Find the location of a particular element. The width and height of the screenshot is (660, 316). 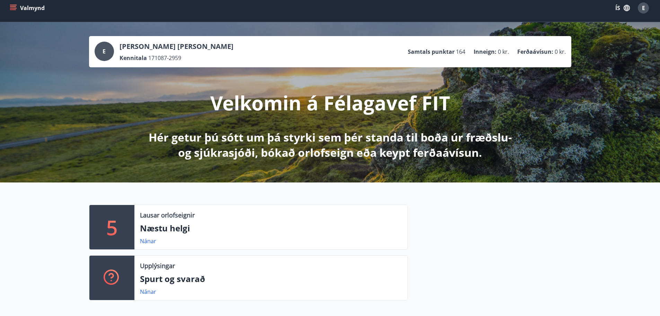

p: Næstu helgi is located at coordinates (271, 228).